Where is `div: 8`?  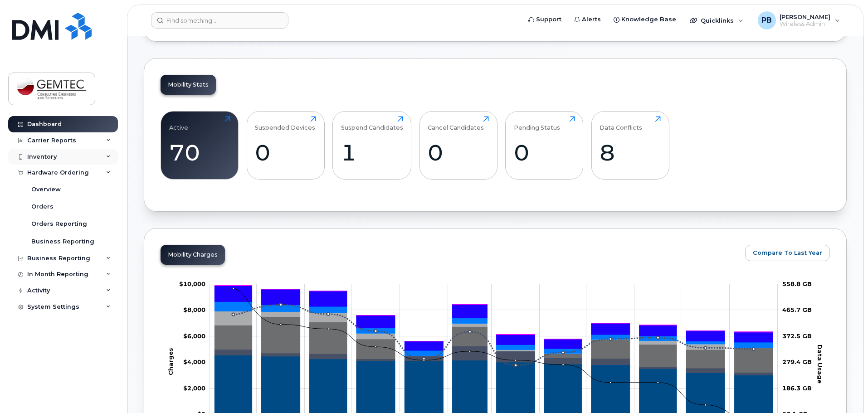 div: 8 is located at coordinates (630, 153).